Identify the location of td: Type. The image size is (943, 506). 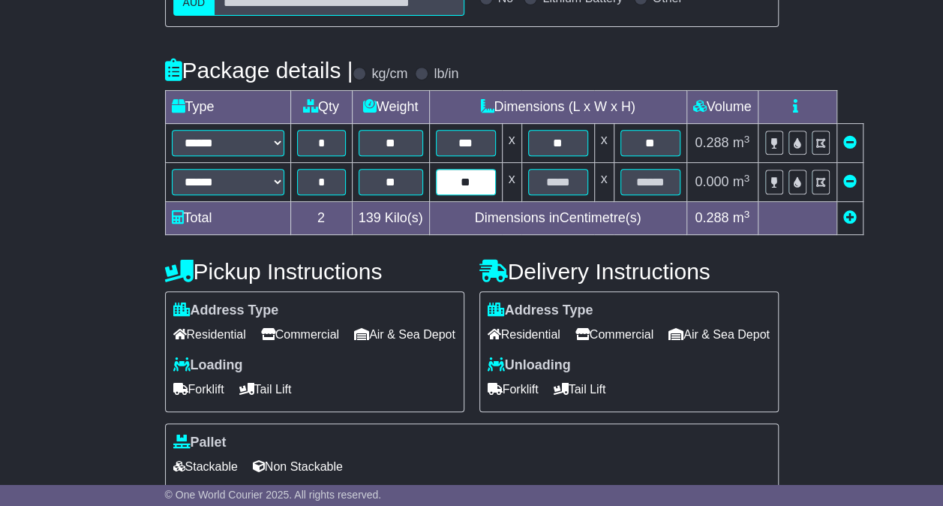
(227, 107).